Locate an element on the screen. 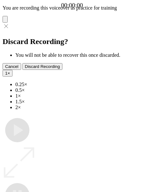 This screenshot has height=192, width=144. button: Cancel is located at coordinates (12, 66).